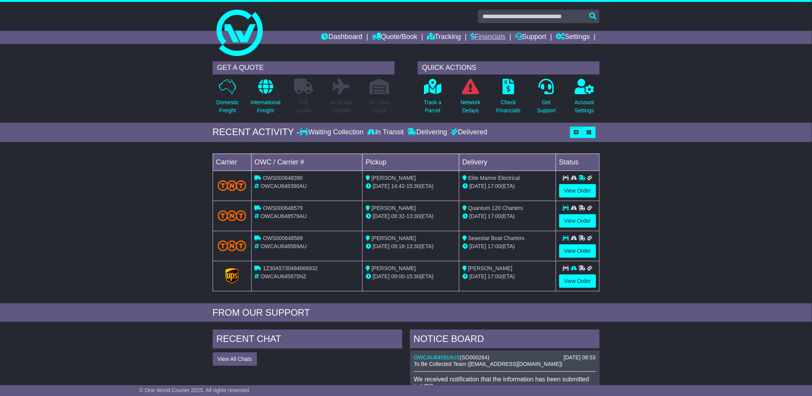 This screenshot has width=812, height=396. I want to click on img: GetCarrierServiceLogo, so click(232, 276).